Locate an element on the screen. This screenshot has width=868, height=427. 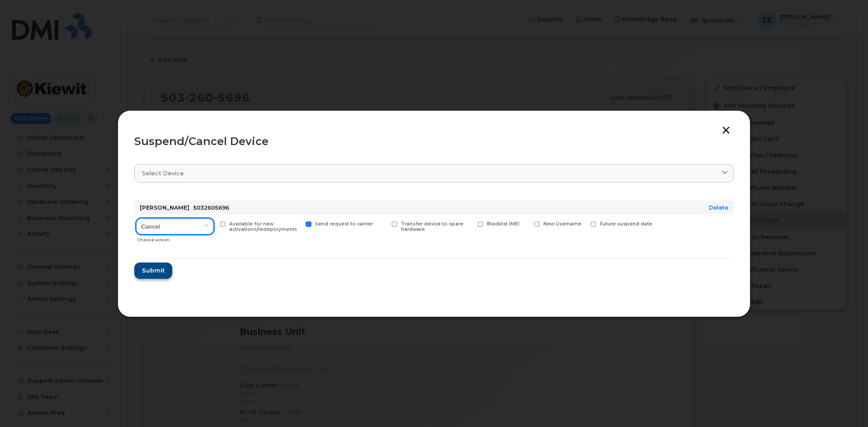
span: 5032605696 is located at coordinates (211, 208).